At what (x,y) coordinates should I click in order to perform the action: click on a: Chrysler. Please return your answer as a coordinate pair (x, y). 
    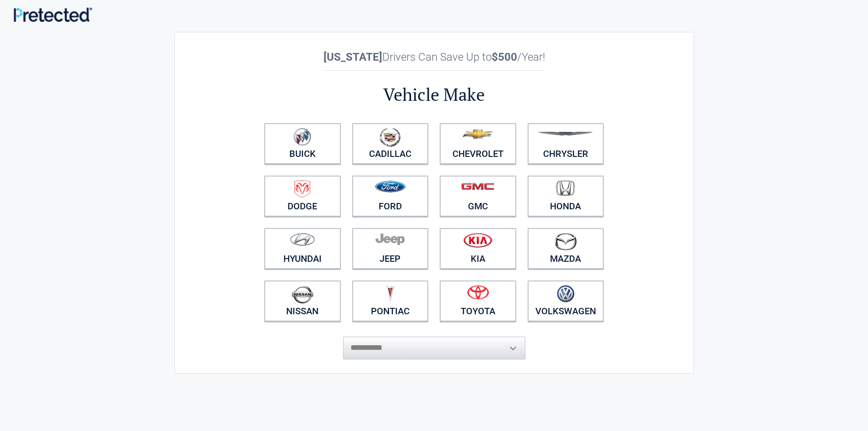
    Looking at the image, I should click on (566, 144).